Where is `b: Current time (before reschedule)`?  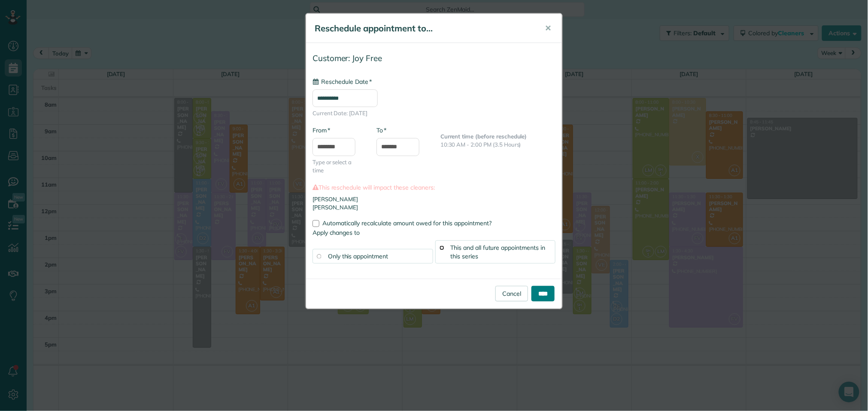
b: Current time (before reschedule) is located at coordinates (484, 136).